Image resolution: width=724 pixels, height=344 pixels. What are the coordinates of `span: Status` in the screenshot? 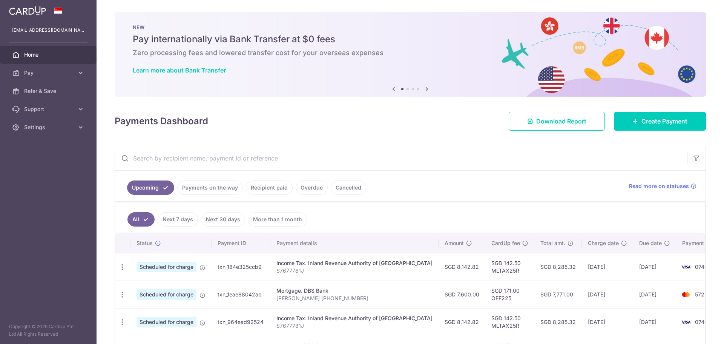 It's located at (145, 243).